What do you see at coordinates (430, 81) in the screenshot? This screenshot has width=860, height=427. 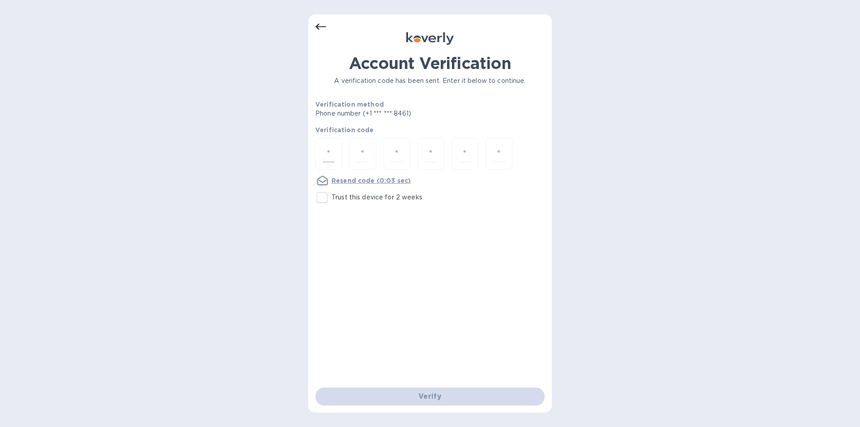 I see `p: A verification code has been sent. Enter it below to continue.` at bounding box center [430, 81].